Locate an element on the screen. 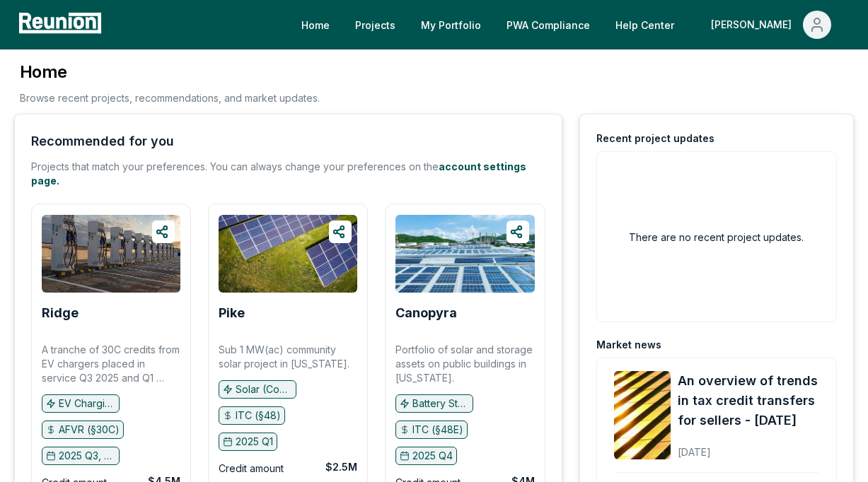 Image resolution: width=868 pixels, height=482 pixels. button: 2025 Q1 is located at coordinates (247, 442).